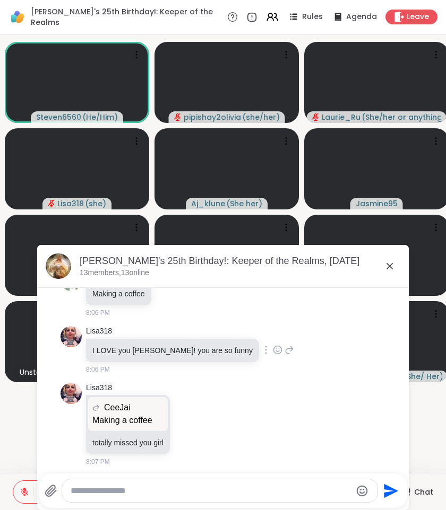 The image size is (446, 510). What do you see at coordinates (98, 462) in the screenshot?
I see `span: 8:07 PM` at bounding box center [98, 462].